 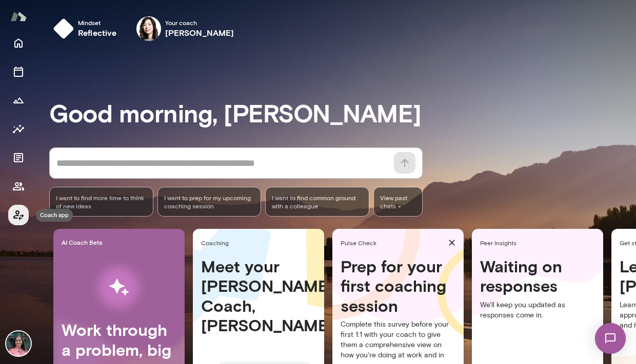 What do you see at coordinates (101, 202) in the screenshot?
I see `span: I want to find more time to think of new ideas` at bounding box center [101, 202].